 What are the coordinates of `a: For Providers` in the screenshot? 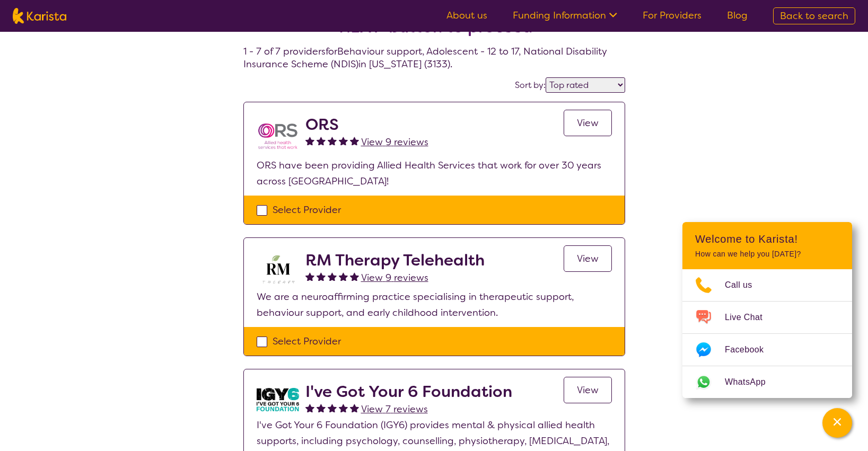 It's located at (672, 16).